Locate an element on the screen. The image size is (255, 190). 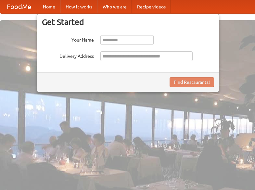
label: Your Name is located at coordinates (68, 39).